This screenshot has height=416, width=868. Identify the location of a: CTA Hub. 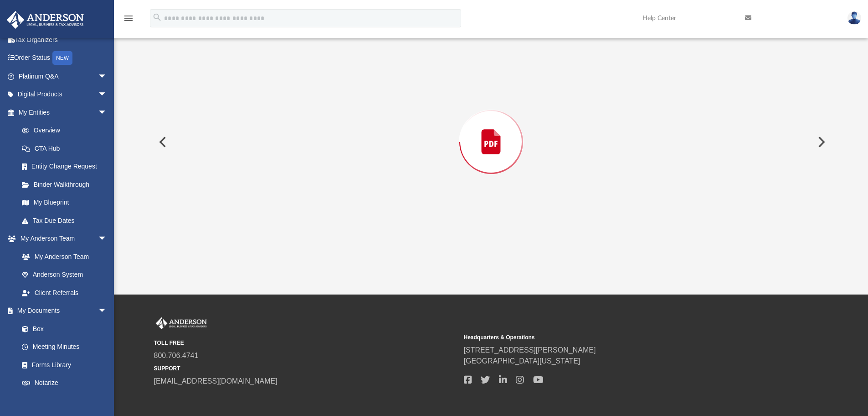
(67, 148).